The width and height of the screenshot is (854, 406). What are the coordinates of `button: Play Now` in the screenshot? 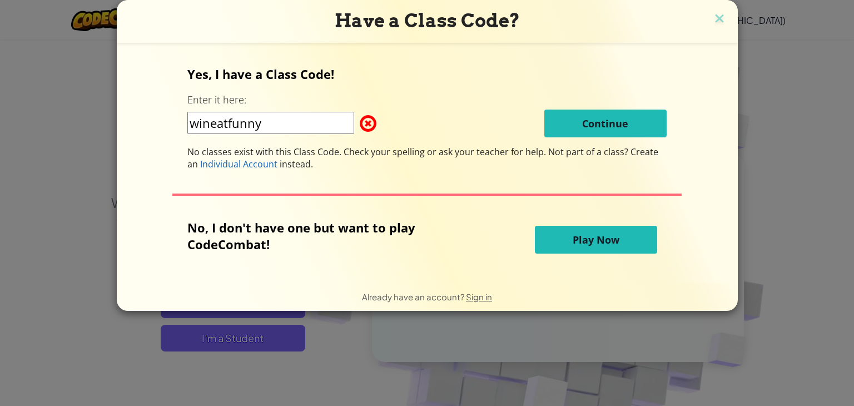 It's located at (596, 240).